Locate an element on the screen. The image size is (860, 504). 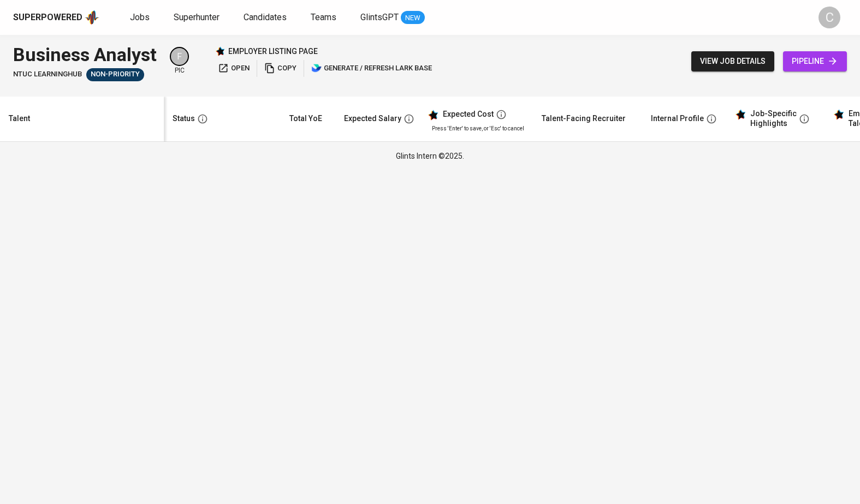
span: copy is located at coordinates (280, 68).